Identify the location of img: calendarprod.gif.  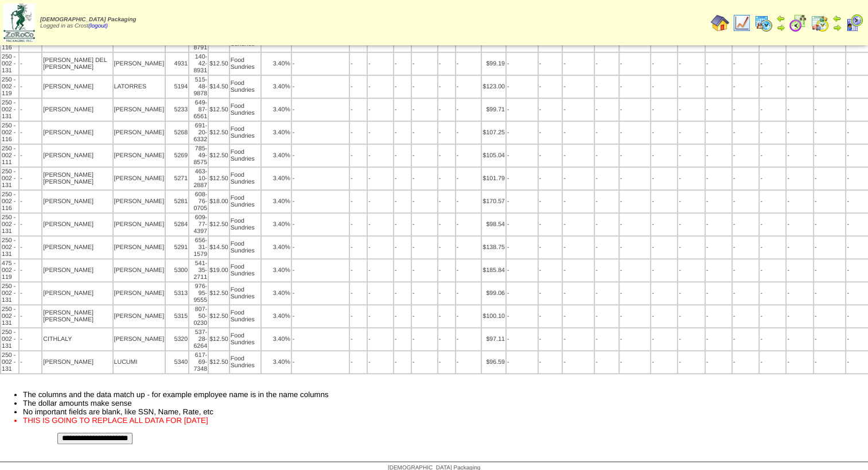
(763, 23).